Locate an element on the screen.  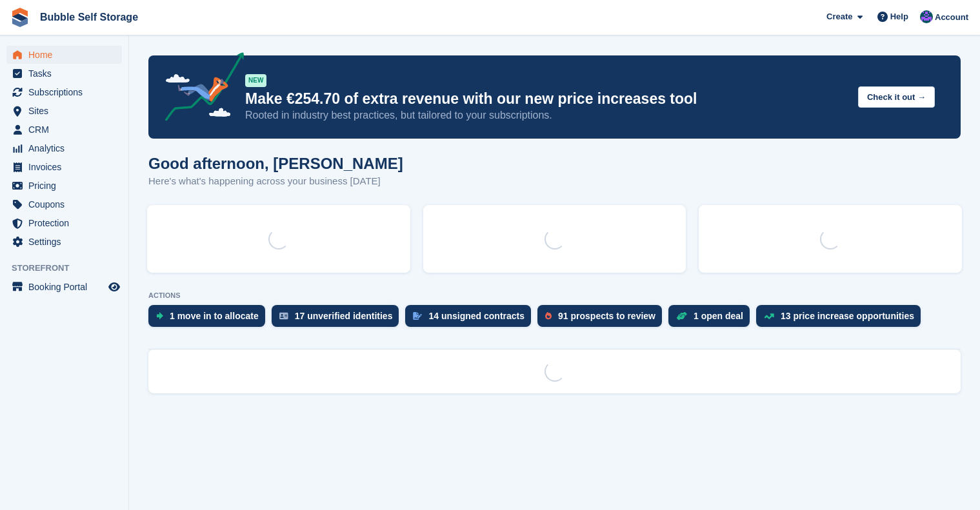
div: 91 prospects to review is located at coordinates (606, 316).